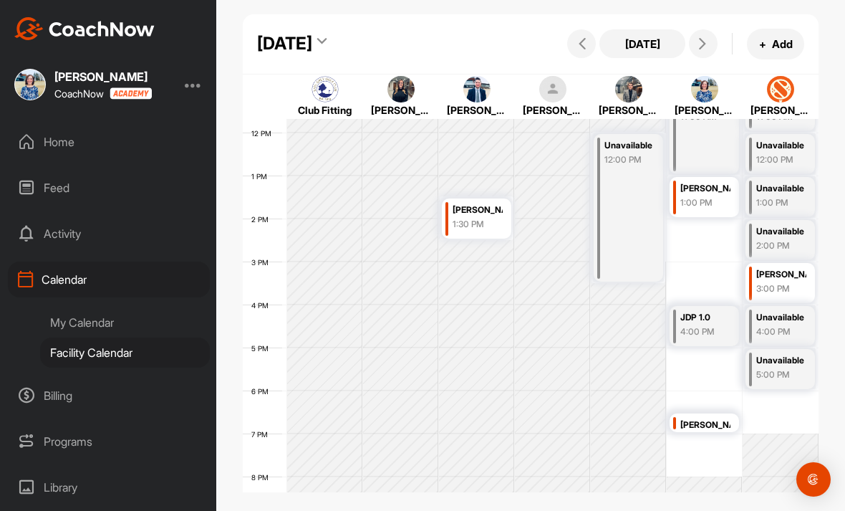 The height and width of the screenshot is (511, 845). I want to click on div: Programs, so click(109, 441).